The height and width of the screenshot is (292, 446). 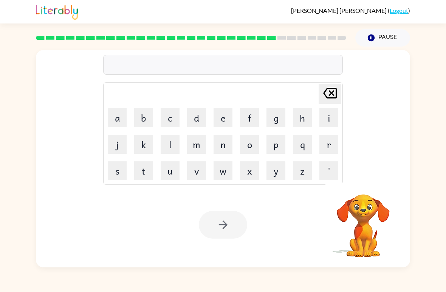 What do you see at coordinates (223, 144) in the screenshot?
I see `button: n` at bounding box center [223, 144].